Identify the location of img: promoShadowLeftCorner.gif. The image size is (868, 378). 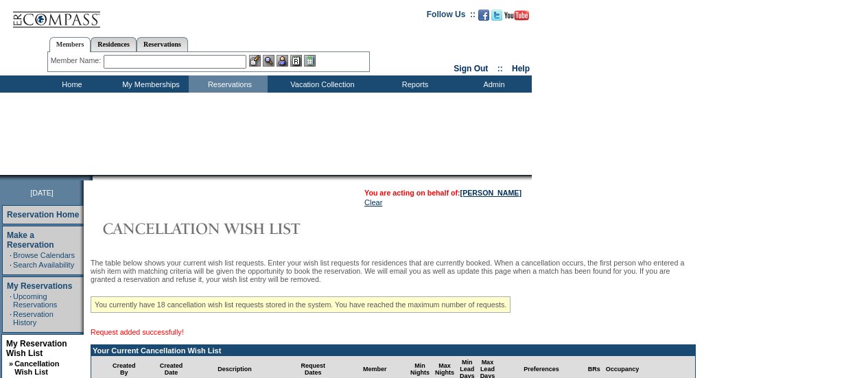
(90, 177).